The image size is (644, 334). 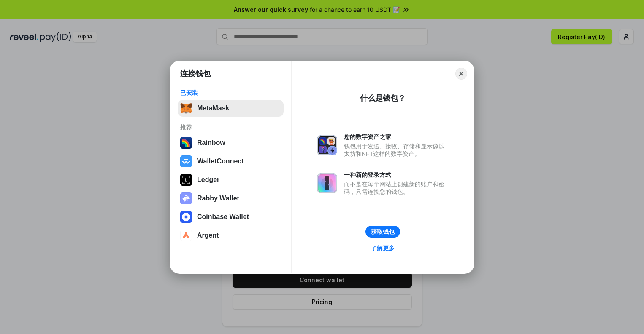 What do you see at coordinates (383, 248) in the screenshot?
I see `a: 了解更多` at bounding box center [383, 248].